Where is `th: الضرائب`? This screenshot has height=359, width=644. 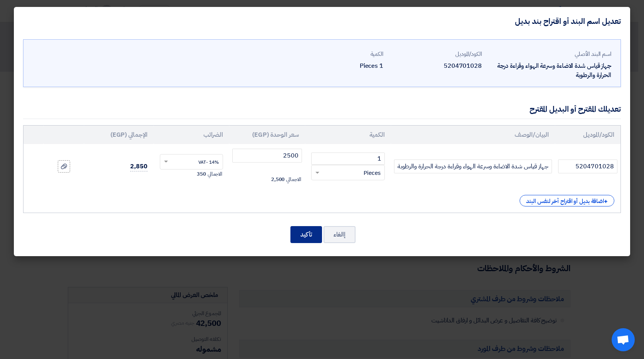
th: الضرائب is located at coordinates (191, 135).